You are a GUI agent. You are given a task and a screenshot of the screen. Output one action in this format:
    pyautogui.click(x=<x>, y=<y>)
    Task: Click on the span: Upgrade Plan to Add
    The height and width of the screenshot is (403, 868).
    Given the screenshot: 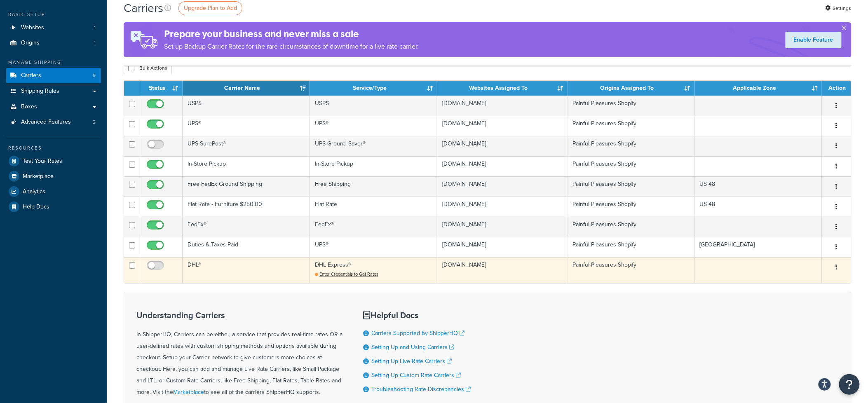 What is the action you would take?
    pyautogui.click(x=210, y=8)
    